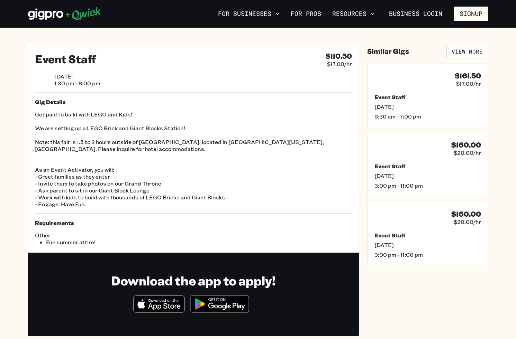 The width and height of the screenshot is (516, 339). I want to click on li: Fun summer attire!, so click(120, 243).